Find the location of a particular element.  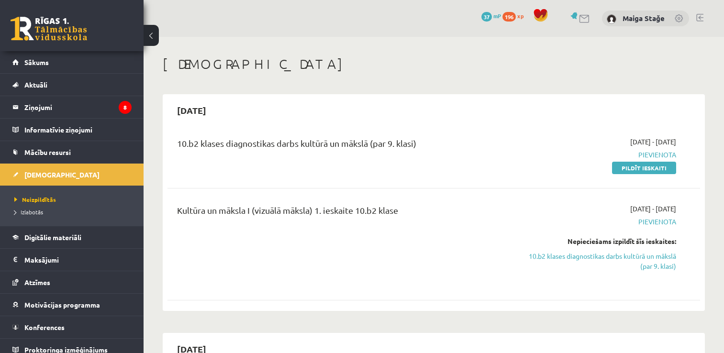

div: 10.b2 klases diagnostikas darbs kultūrā un mākslā (par 9. klasi) is located at coordinates (340, 145).